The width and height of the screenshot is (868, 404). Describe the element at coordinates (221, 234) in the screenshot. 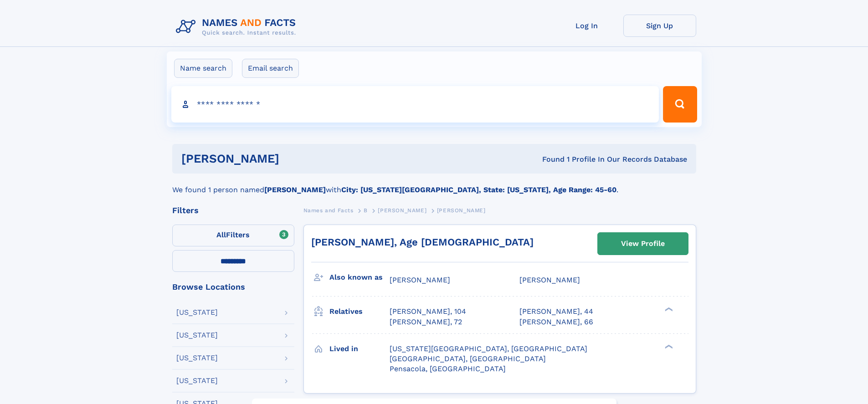

I see `span: All` at that location.